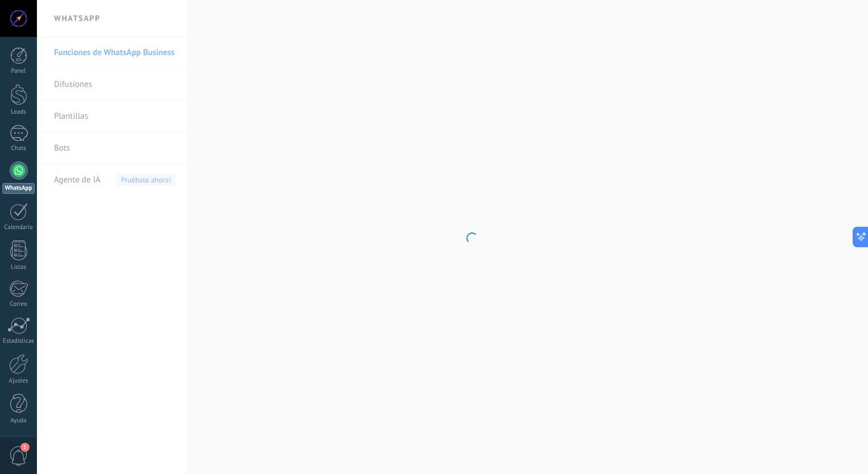 This screenshot has width=868, height=474. I want to click on div: Listas, so click(19, 267).